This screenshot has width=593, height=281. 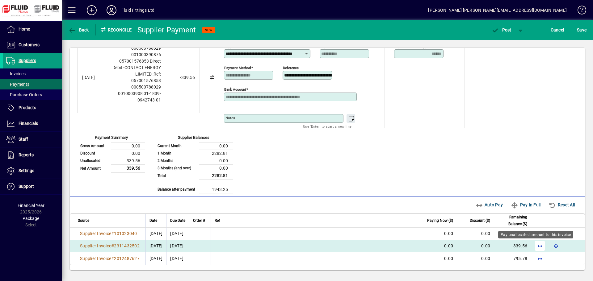 I want to click on td: Balance after payment, so click(x=177, y=190).